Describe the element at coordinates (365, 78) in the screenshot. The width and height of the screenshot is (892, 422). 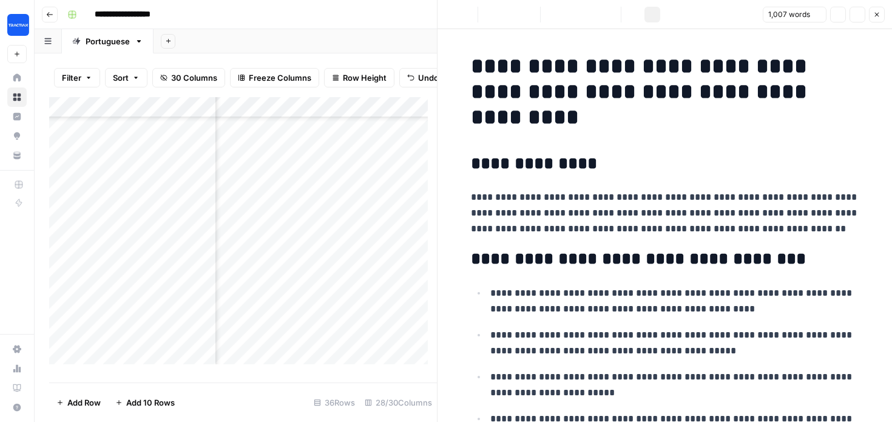
I see `span: Row Height` at that location.